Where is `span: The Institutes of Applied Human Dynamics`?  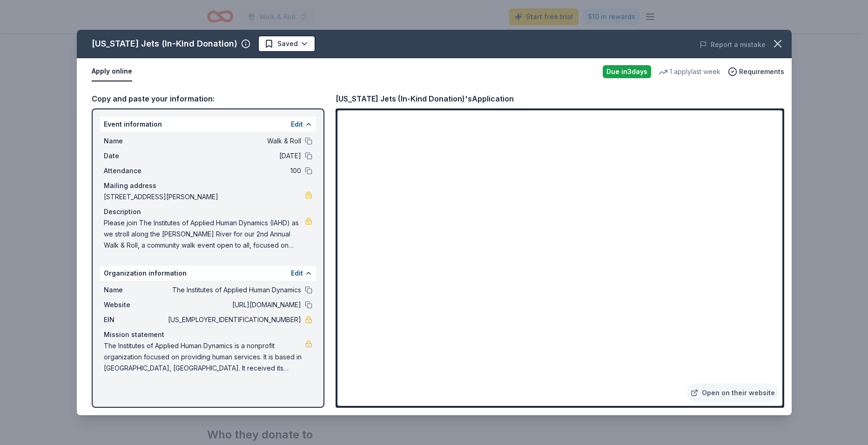
span: The Institutes of Applied Human Dynamics is located at coordinates (233, 290).